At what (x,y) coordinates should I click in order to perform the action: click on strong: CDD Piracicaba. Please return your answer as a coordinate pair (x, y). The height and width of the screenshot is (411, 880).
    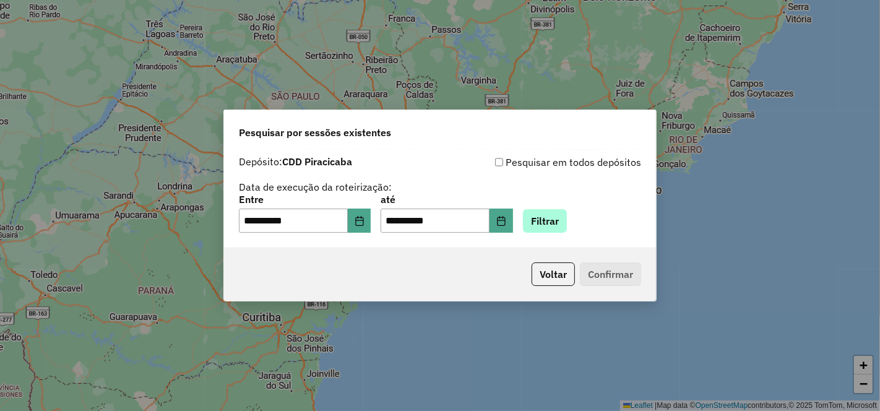
    Looking at the image, I should click on (317, 162).